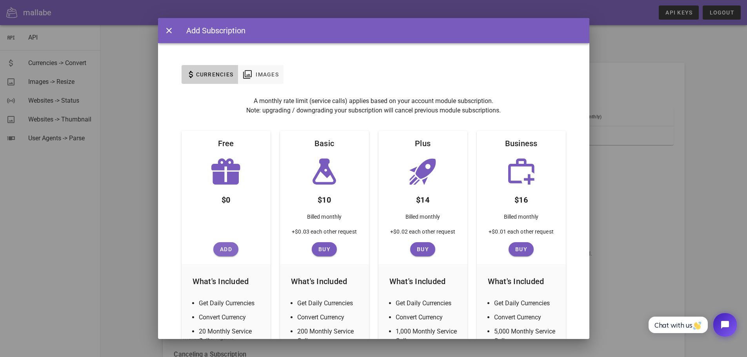 This screenshot has width=747, height=357. I want to click on div: Plus, so click(423, 143).